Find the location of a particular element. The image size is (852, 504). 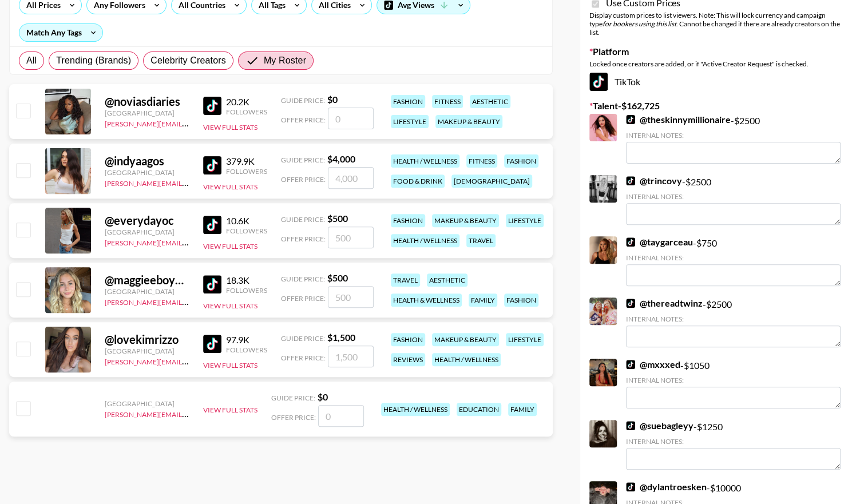

a: @thereadtwinz is located at coordinates (664, 303).